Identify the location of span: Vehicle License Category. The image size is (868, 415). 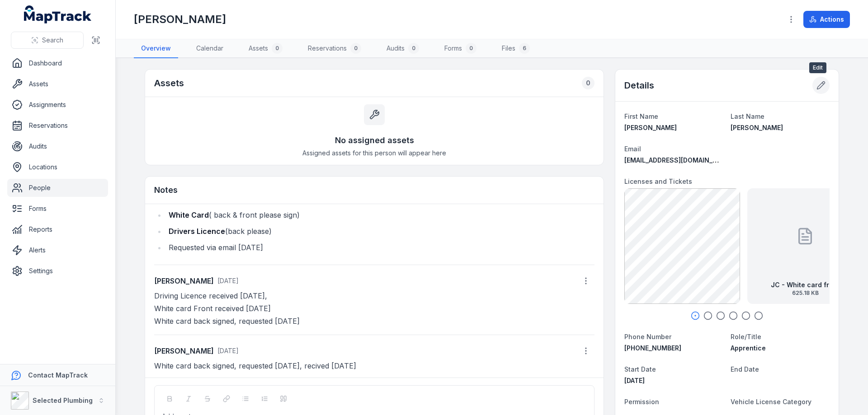
(771, 401).